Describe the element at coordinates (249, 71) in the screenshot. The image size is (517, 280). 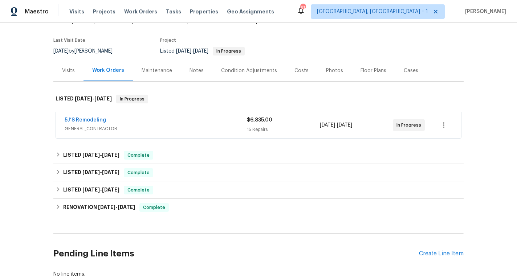
I see `div: Condition Adjustments` at that location.